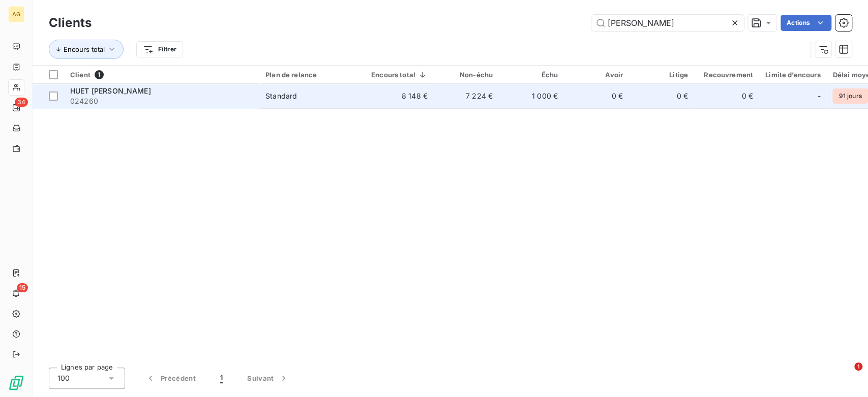 The width and height of the screenshot is (868, 397). What do you see at coordinates (281, 96) in the screenshot?
I see `div: Standard` at bounding box center [281, 96].